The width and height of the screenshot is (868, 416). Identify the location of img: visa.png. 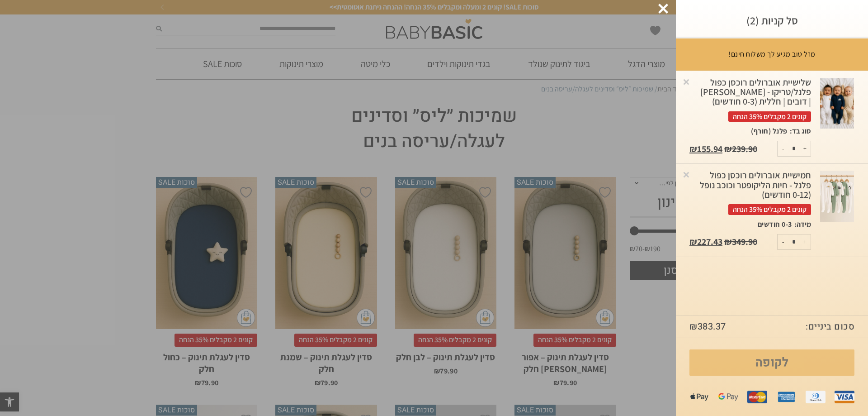
(844, 396).